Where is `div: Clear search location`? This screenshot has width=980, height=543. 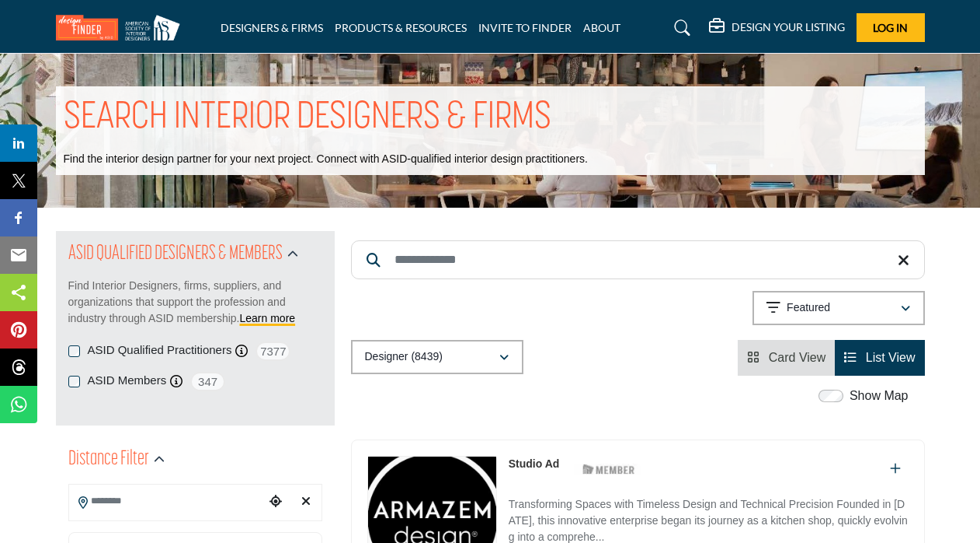
div: Clear search location is located at coordinates (305, 501).